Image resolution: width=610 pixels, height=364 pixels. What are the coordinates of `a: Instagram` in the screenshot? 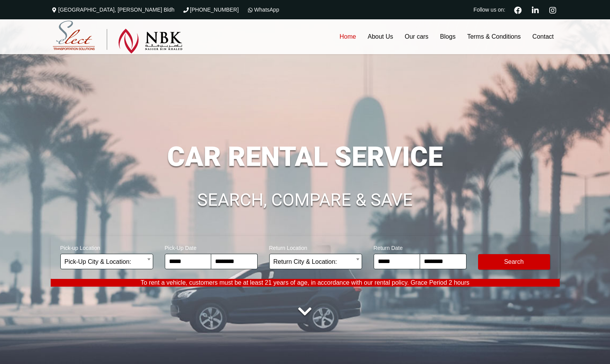 It's located at (553, 10).